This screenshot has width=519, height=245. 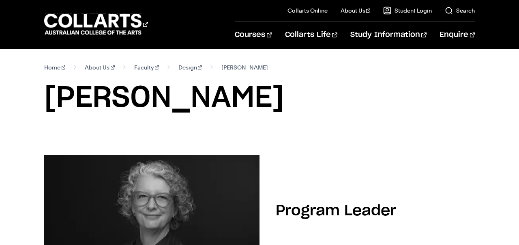 I want to click on a: Collarts Online, so click(x=307, y=11).